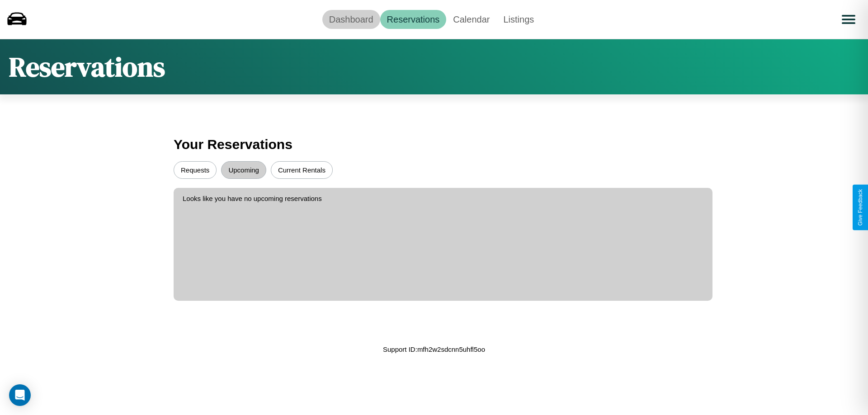 Image resolution: width=868 pixels, height=415 pixels. What do you see at coordinates (20, 395) in the screenshot?
I see `div: Open Intercom Messenger` at bounding box center [20, 395].